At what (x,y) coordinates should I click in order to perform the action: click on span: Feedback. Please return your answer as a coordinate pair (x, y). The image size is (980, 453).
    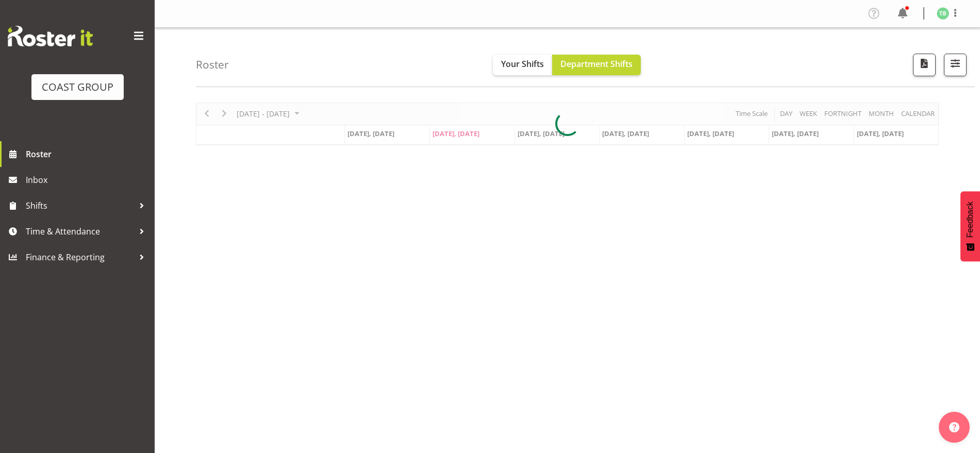
    Looking at the image, I should click on (970, 219).